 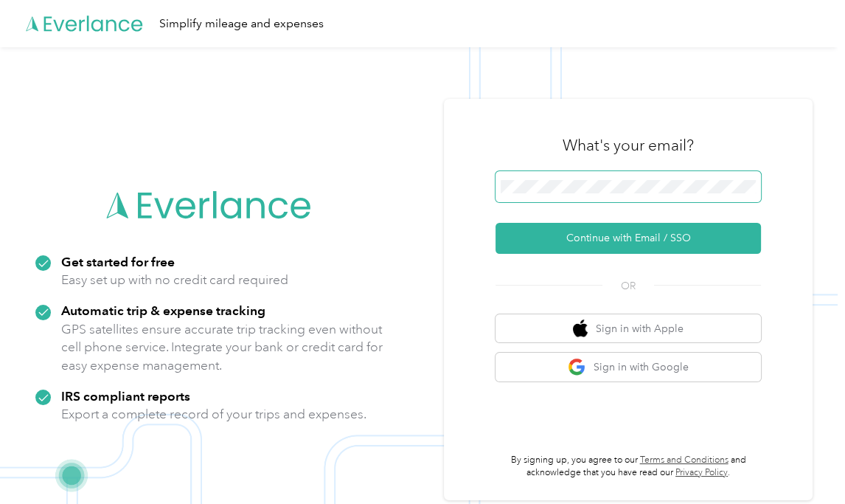 I want to click on span: OR, so click(x=628, y=285).